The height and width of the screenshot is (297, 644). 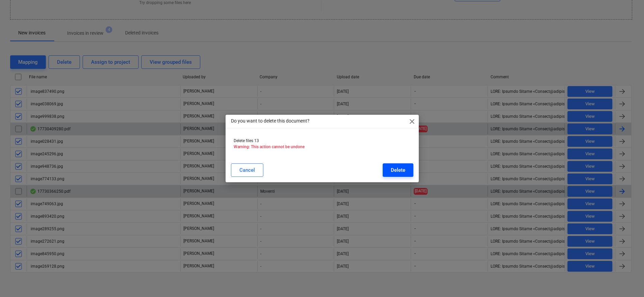 I want to click on button: Cancel, so click(x=247, y=170).